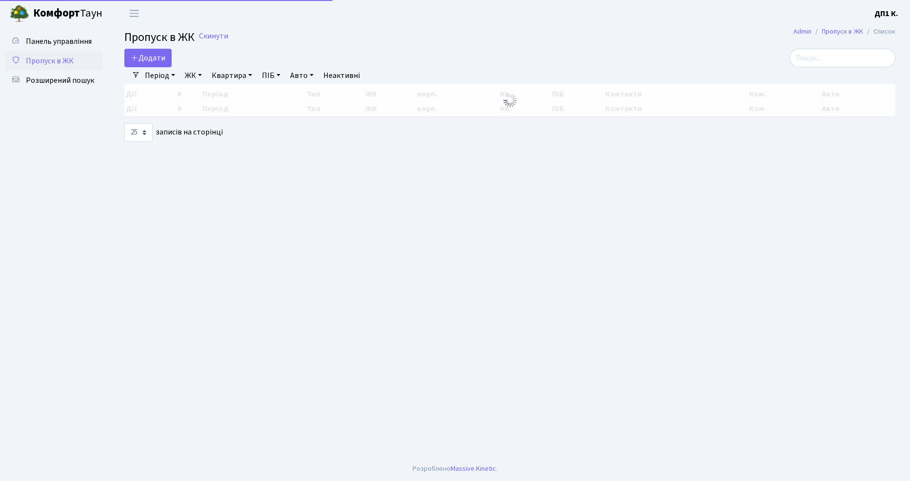 This screenshot has width=910, height=481. What do you see at coordinates (174, 133) in the screenshot?
I see `label: записів на сторінці` at bounding box center [174, 133].